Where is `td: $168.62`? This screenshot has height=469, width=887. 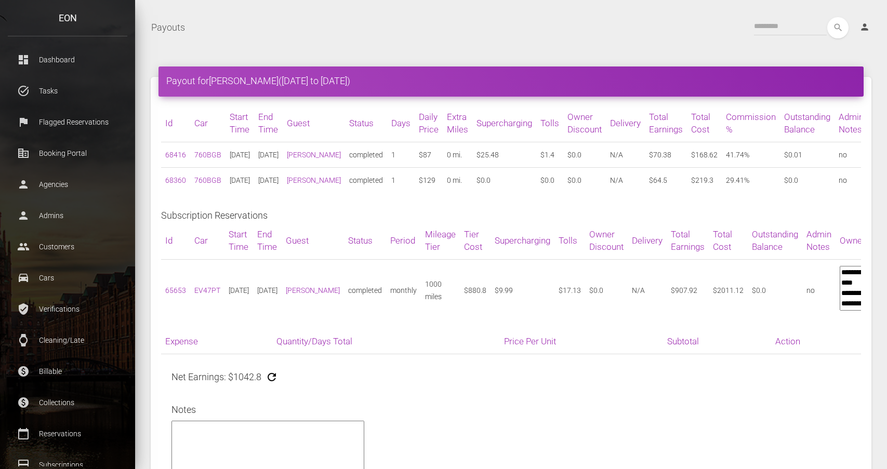 td: $168.62 is located at coordinates (704, 155).